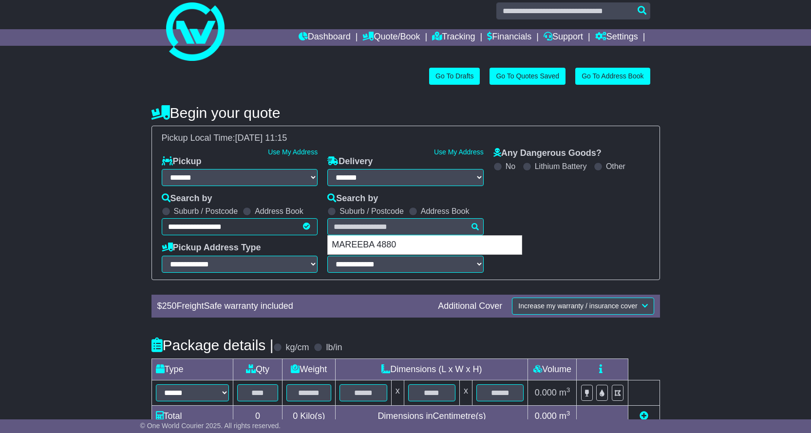  Describe the element at coordinates (258, 369) in the screenshot. I see `td: Qty` at that location.